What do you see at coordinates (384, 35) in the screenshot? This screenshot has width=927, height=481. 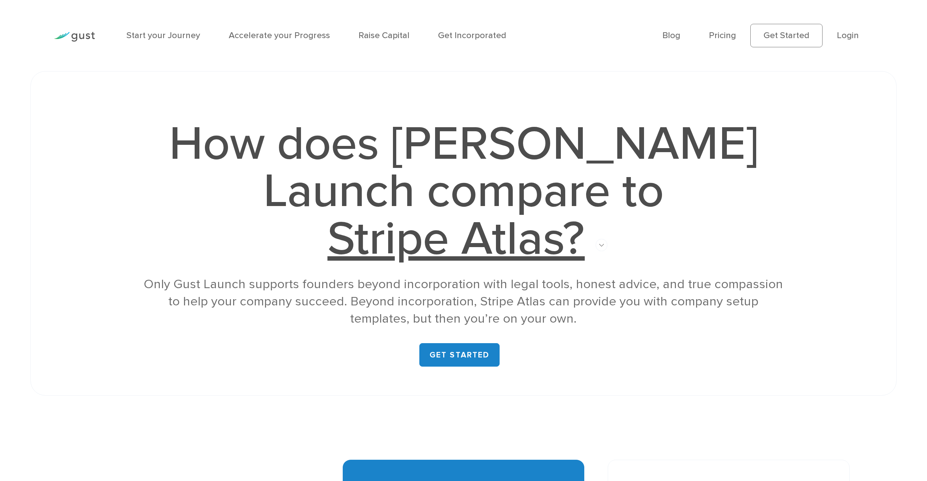 I see `a: Raise Capital` at bounding box center [384, 35].